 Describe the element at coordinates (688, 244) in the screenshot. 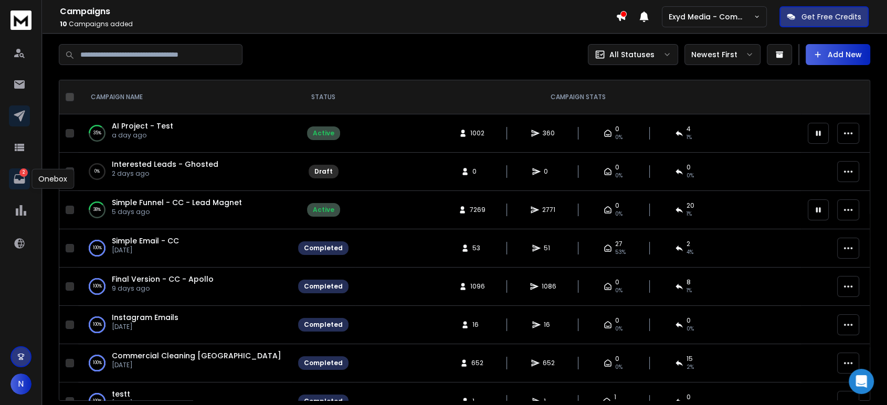

I see `span: 2` at that location.